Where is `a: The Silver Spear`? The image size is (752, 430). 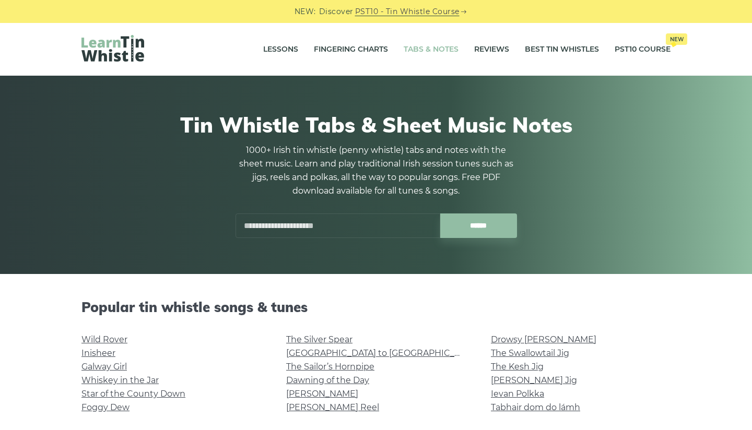 a: The Silver Spear is located at coordinates (319, 339).